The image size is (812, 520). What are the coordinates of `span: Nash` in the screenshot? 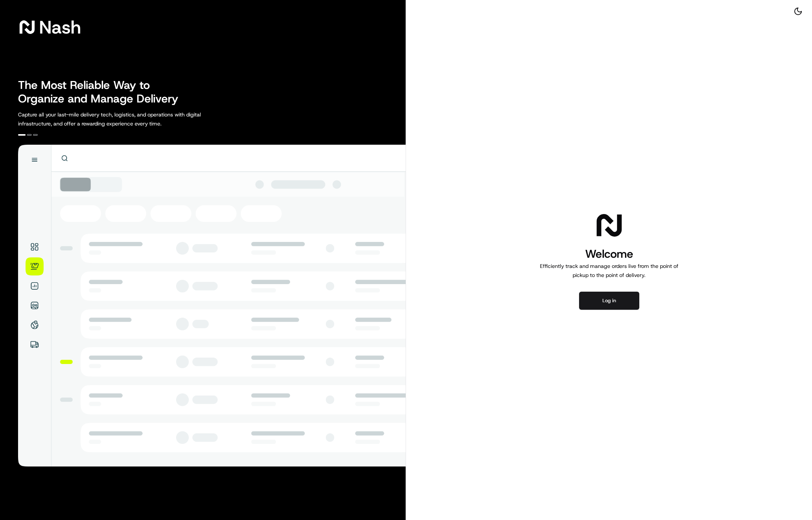 It's located at (60, 27).